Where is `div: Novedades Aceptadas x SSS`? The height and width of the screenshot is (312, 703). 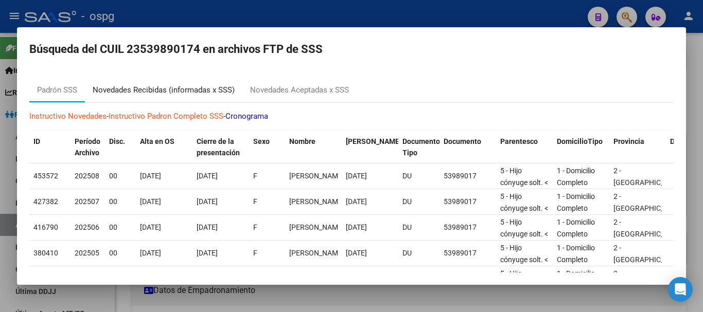
div: Novedades Aceptadas x SSS is located at coordinates (299, 90).